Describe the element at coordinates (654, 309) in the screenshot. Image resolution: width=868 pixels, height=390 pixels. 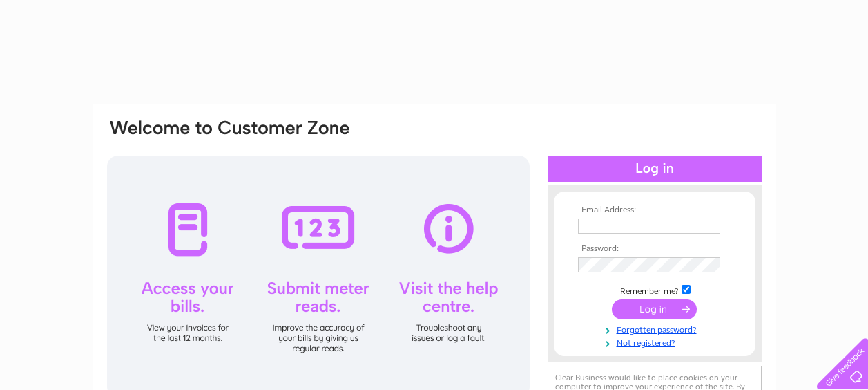
I see `input: Submit` at that location.